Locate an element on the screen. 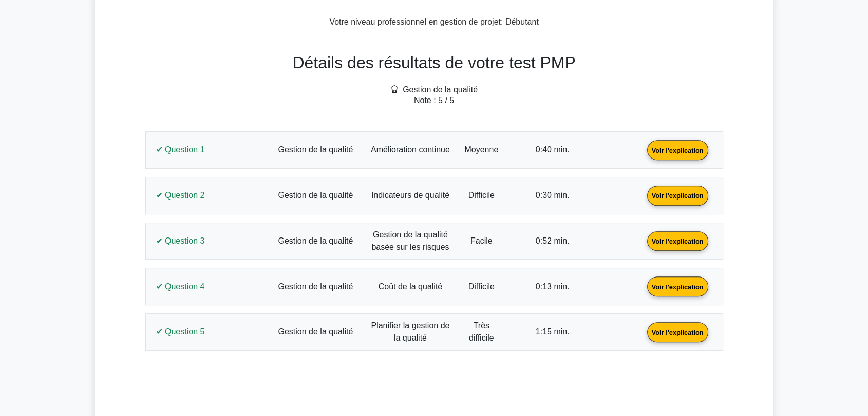  font: Détails des résultats de votre test PMP is located at coordinates (433, 62).